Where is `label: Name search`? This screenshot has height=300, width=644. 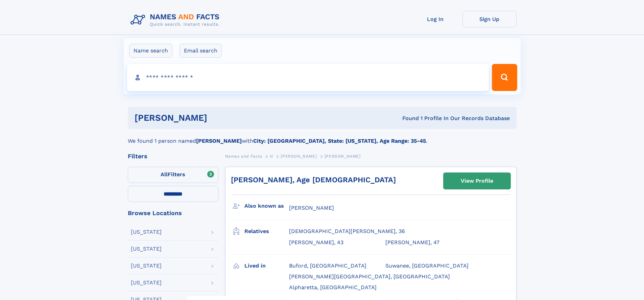 label: Name search is located at coordinates (151, 51).